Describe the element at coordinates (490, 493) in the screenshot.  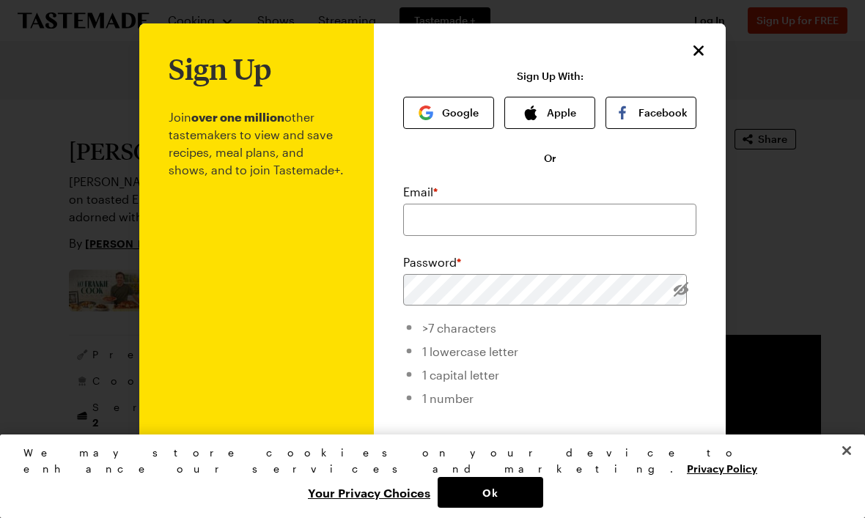
I see `button: Ok` at that location.